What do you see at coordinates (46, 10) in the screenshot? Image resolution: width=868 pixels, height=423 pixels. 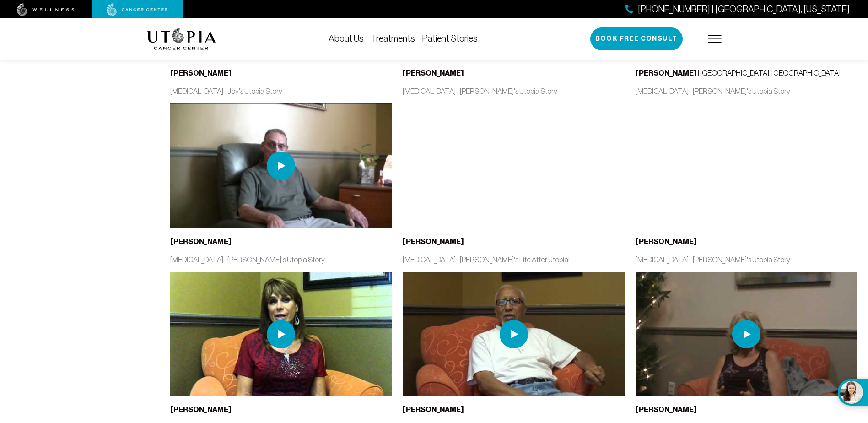 I see `img: wellness` at bounding box center [46, 10].